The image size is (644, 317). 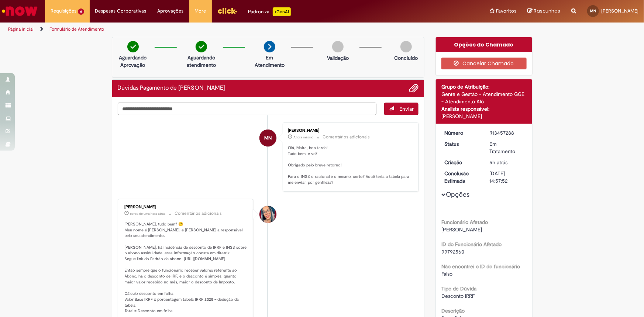 What do you see at coordinates (269, 47) in the screenshot?
I see `img: arrow-next.png` at bounding box center [269, 47].